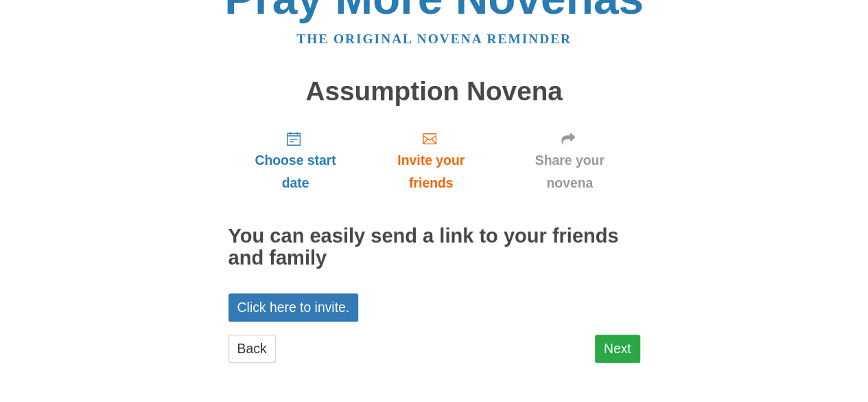 The image size is (868, 402). Describe the element at coordinates (296, 172) in the screenshot. I see `span: Choose start date` at that location.